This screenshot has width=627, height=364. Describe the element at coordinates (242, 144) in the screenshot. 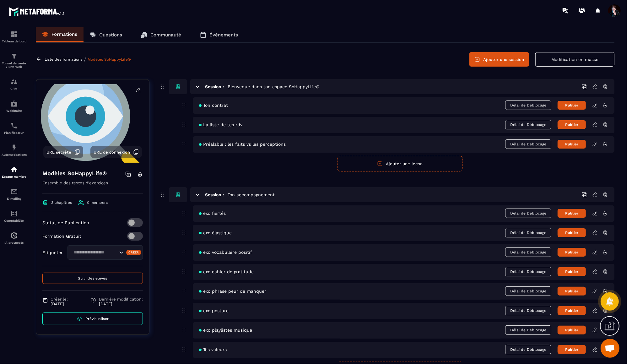

I see `span: Préalable : les faits vs les perceptions` at that location.